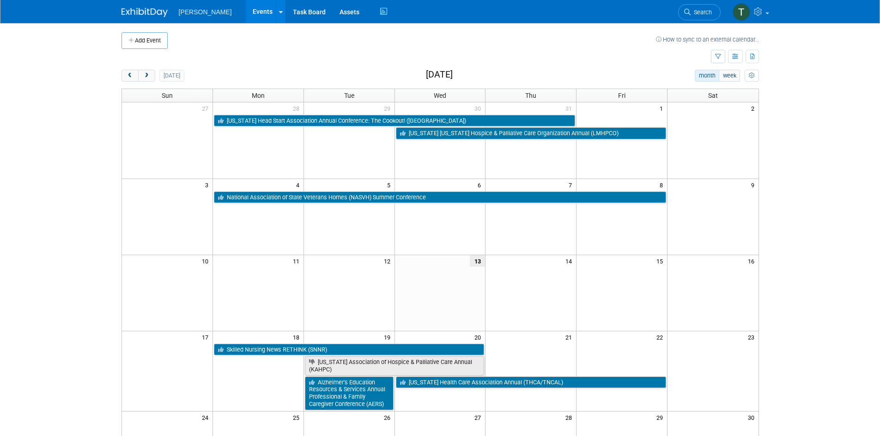  I want to click on i: Personalize Calendar, so click(751, 76).